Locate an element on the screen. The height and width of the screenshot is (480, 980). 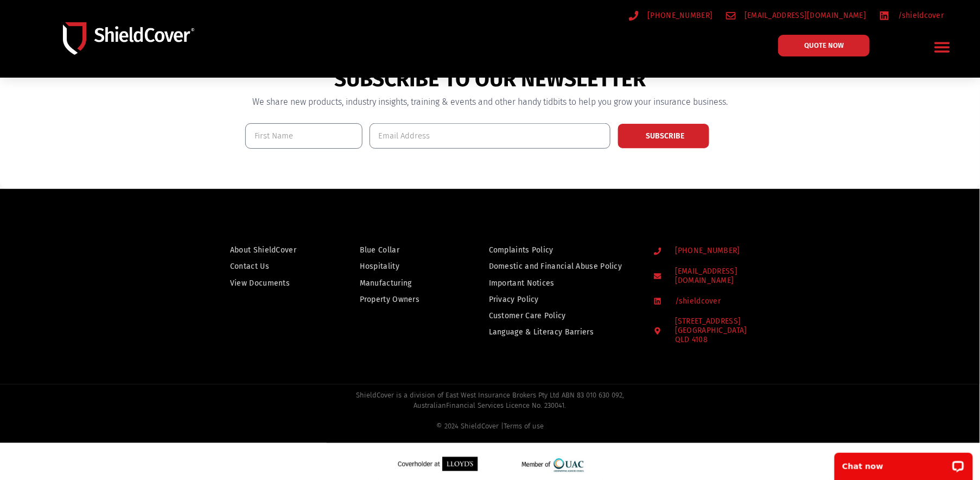
span: Important Notices is located at coordinates (521, 283).